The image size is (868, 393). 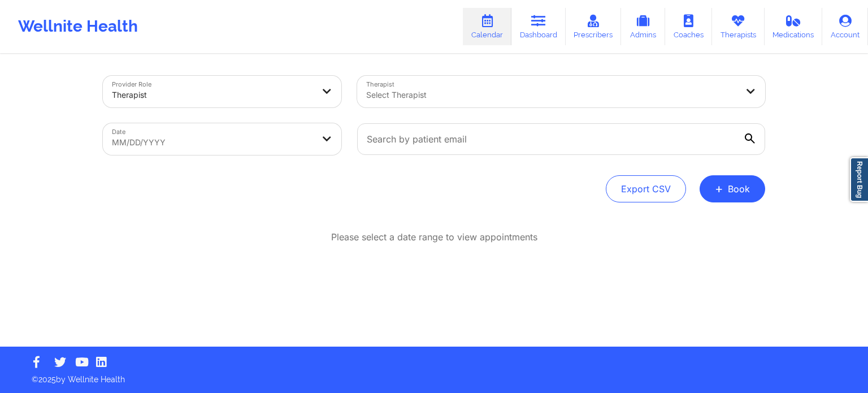 What do you see at coordinates (688, 27) in the screenshot?
I see `a: Coaches` at bounding box center [688, 27].